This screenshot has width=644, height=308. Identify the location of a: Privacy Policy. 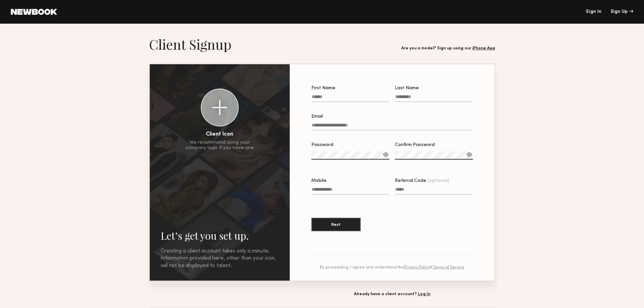
(417, 268).